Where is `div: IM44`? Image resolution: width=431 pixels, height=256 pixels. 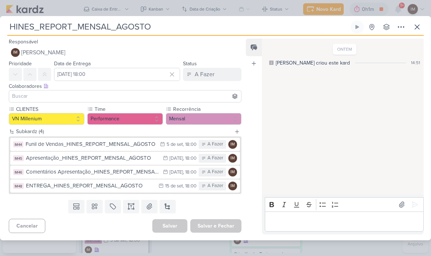
div: IM44 is located at coordinates (18, 145).